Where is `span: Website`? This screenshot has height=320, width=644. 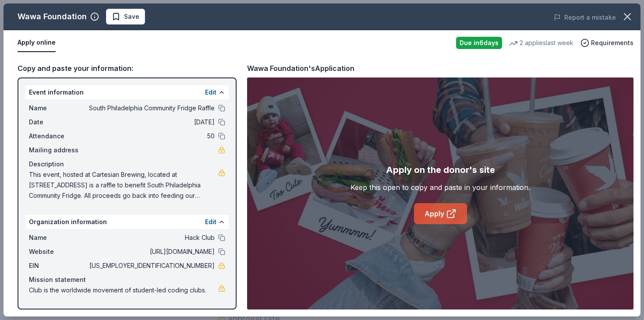 span: Website is located at coordinates (58, 252).